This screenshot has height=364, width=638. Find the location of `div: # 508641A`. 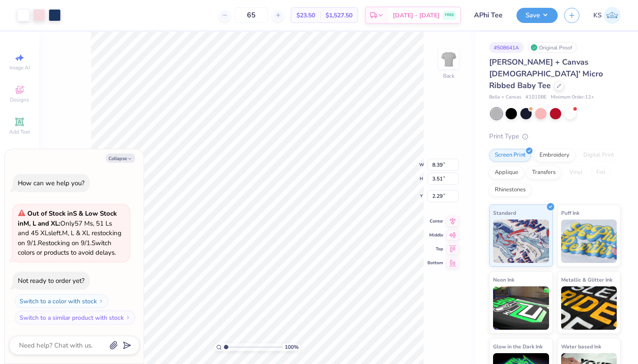

div: # 508641A is located at coordinates (507, 47).